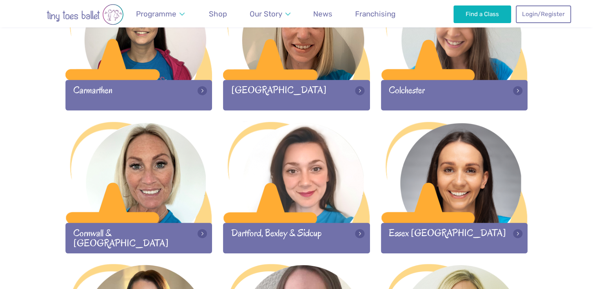 Image resolution: width=593 pixels, height=289 pixels. I want to click on a: News, so click(323, 14).